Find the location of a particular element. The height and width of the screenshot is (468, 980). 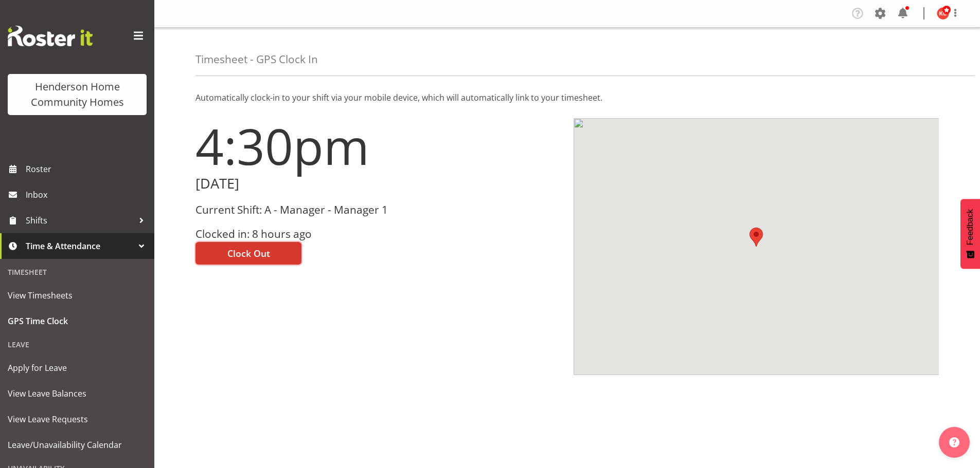

span: GPS Time Clock is located at coordinates (77, 321).